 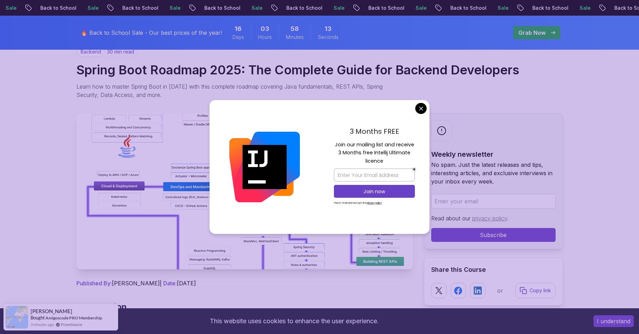 What do you see at coordinates (490, 218) in the screenshot?
I see `a: privacy policy` at bounding box center [490, 218].